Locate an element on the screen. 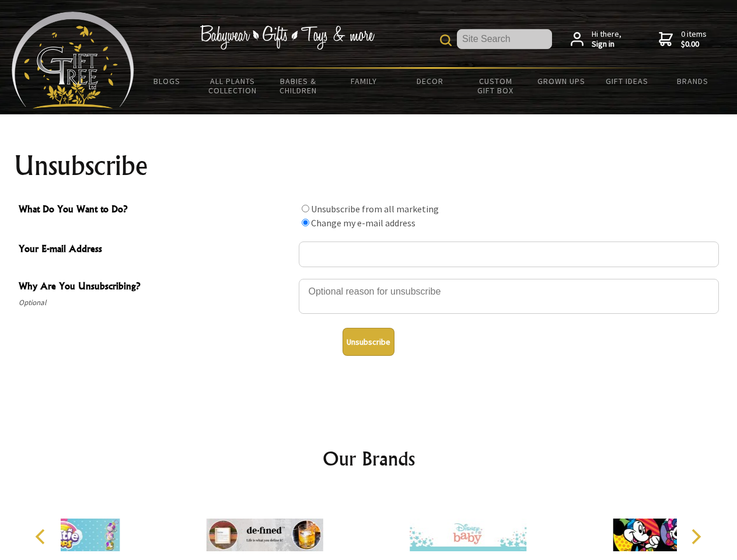 This screenshot has width=737, height=560. h1: Unsubscribe is located at coordinates (369, 166).